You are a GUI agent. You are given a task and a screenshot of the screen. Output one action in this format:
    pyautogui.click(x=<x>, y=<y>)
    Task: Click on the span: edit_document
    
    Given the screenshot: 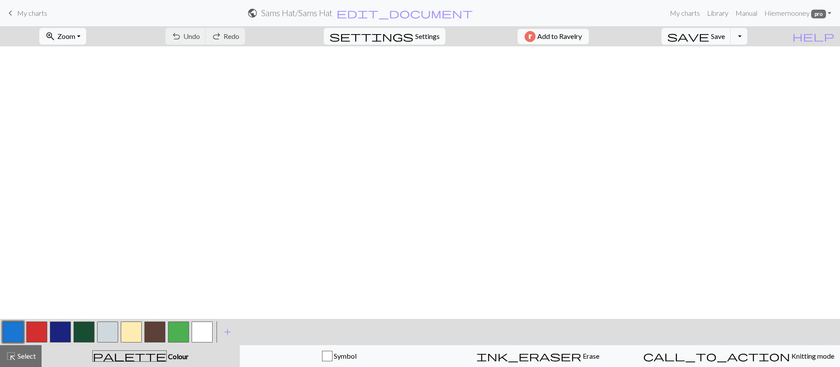 What is the action you would take?
    pyautogui.click(x=405, y=13)
    